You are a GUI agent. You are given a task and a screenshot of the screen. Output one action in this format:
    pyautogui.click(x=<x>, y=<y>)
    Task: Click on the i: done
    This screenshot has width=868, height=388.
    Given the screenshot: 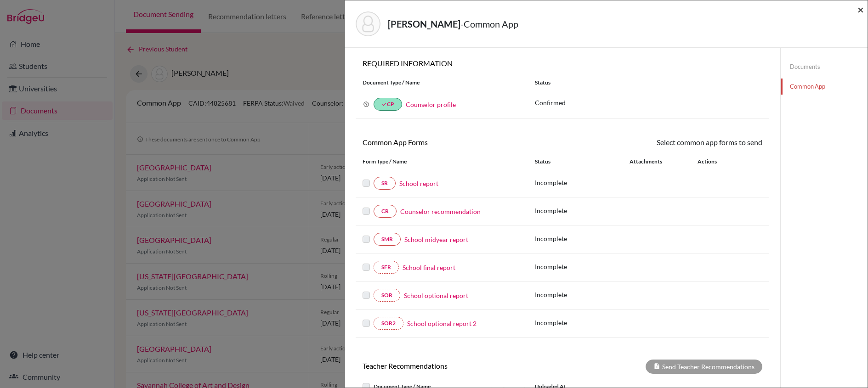 What is the action you would take?
    pyautogui.click(x=384, y=104)
    